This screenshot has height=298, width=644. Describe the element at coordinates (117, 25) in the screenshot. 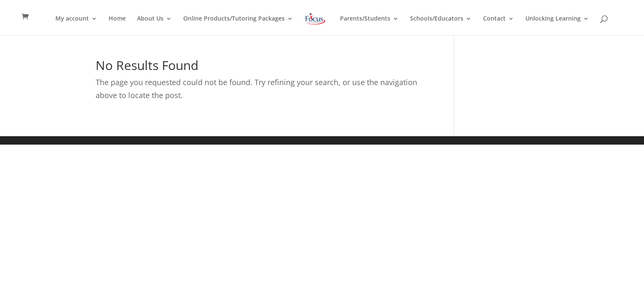

I see `a: Home` at that location.